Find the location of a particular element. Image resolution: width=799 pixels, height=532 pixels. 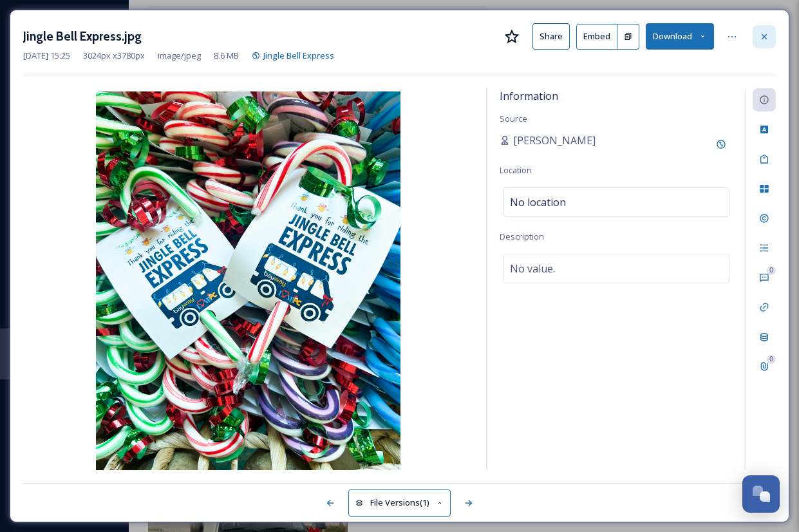

h3: Jingle Bell Express.jpg is located at coordinates (83, 36).